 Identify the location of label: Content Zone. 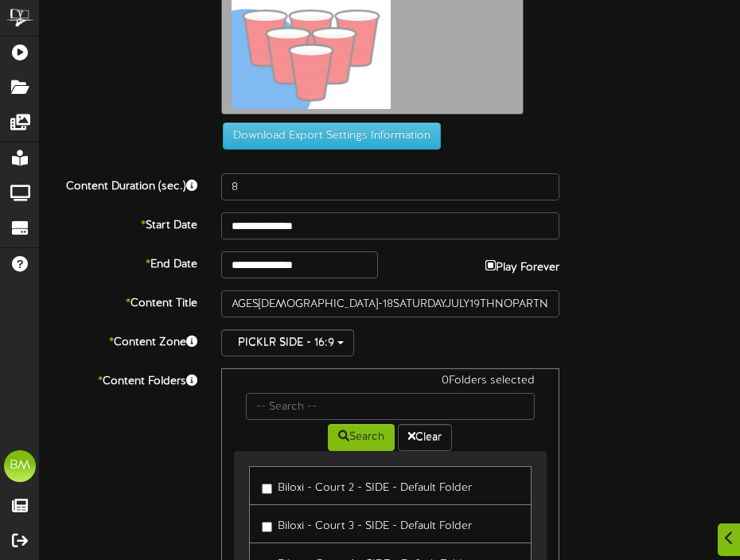
(119, 340).